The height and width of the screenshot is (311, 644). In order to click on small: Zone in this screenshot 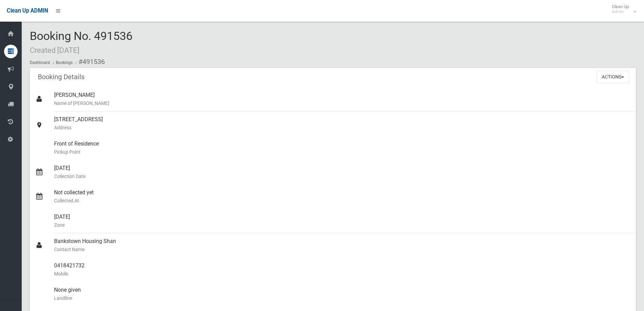, I will do `click(342, 225)`.